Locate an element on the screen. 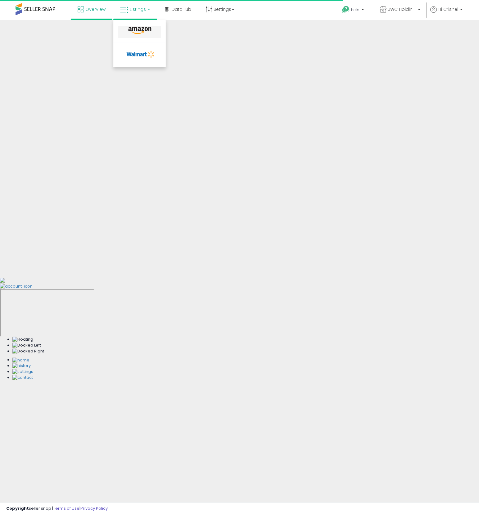 The height and width of the screenshot is (515, 479). img: Docked Right is located at coordinates (28, 352).